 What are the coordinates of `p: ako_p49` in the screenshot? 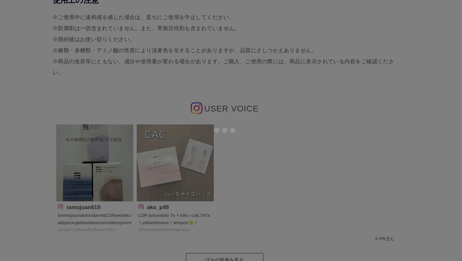 It's located at (183, 208).